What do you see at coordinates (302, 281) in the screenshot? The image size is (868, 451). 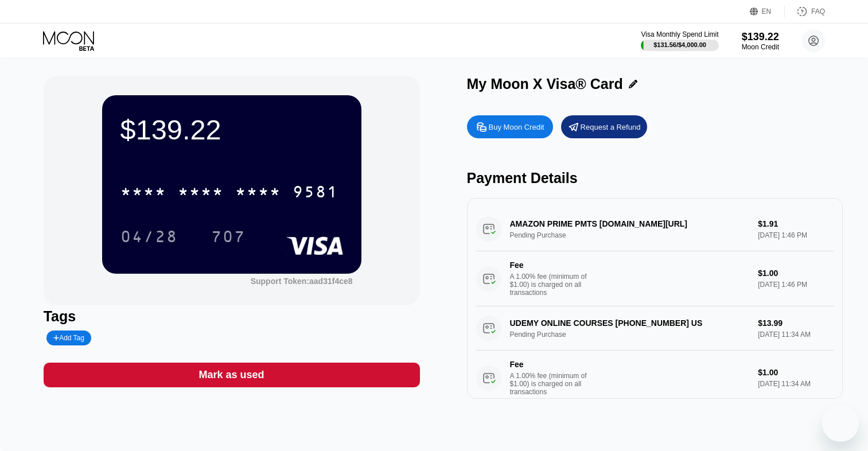 I see `div: Support Token: aad31f4ce8` at bounding box center [302, 281].